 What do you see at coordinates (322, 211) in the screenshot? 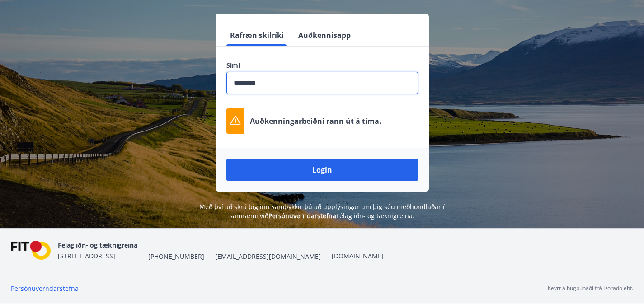
I see `span: Með því að skrá þig inn samþykkir þú að upplýsingar um þig séu meðhöndlaðar í samræmi við Félag i...` at bounding box center [322, 211].